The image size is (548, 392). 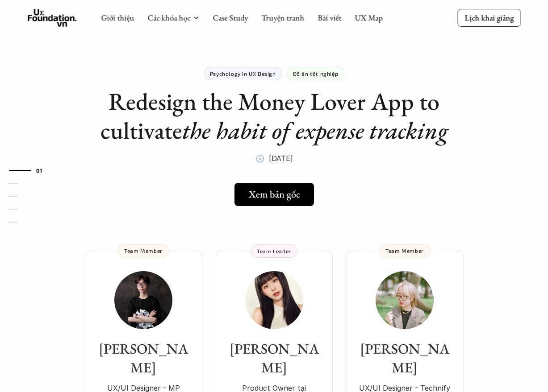 What do you see at coordinates (489, 17) in the screenshot?
I see `a: Lịch khai giảng` at bounding box center [489, 17].